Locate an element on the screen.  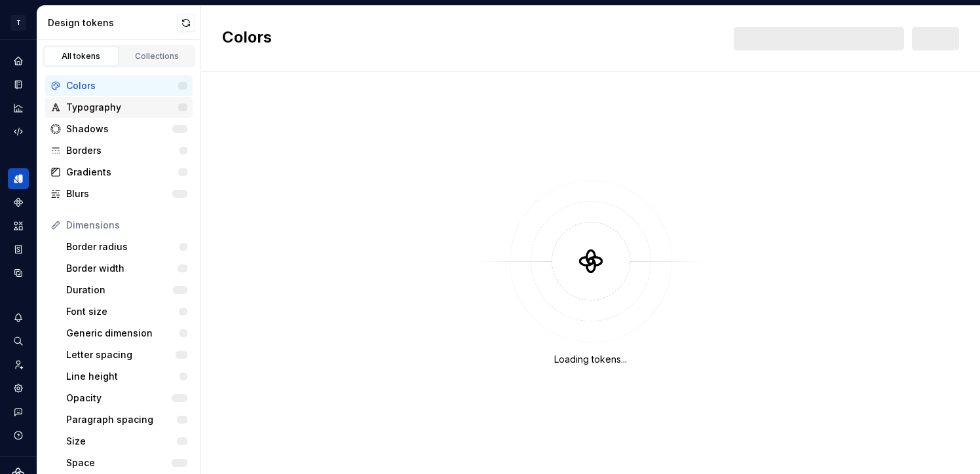
a: Borders is located at coordinates (118, 151).